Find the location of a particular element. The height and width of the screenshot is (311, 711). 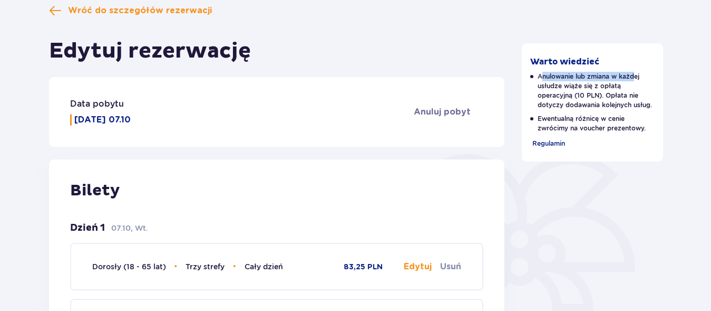

p: Ewentualną różnicę w cenie zwrócimy na voucher prezentowy. is located at coordinates (593, 123).